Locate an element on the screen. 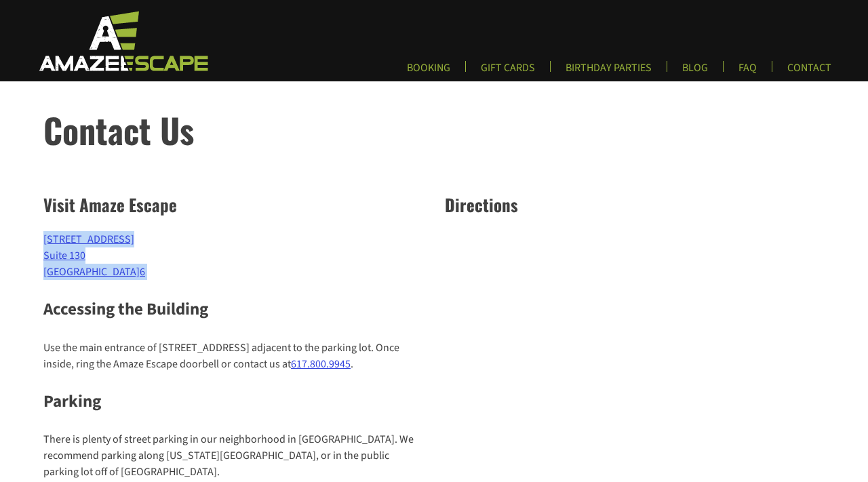 This screenshot has height=482, width=868. h1: Contact Us is located at coordinates (456, 130).